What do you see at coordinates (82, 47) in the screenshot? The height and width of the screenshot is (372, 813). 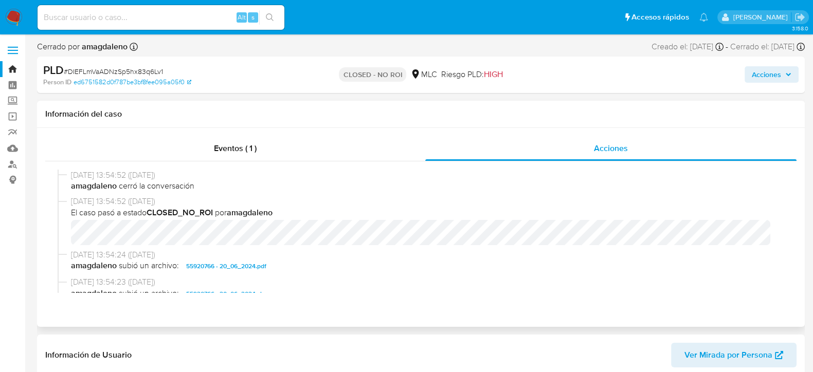 I see `span: Cerrado por` at bounding box center [82, 47].